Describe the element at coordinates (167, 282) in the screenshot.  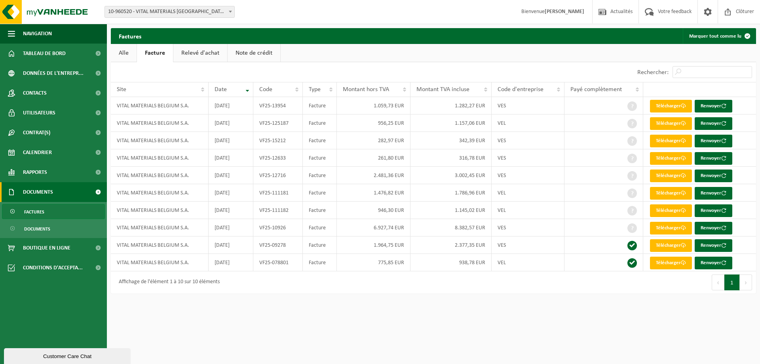
I see `div: Affichage de l'élément 1 à 10 sur 10 éléments` at that location.